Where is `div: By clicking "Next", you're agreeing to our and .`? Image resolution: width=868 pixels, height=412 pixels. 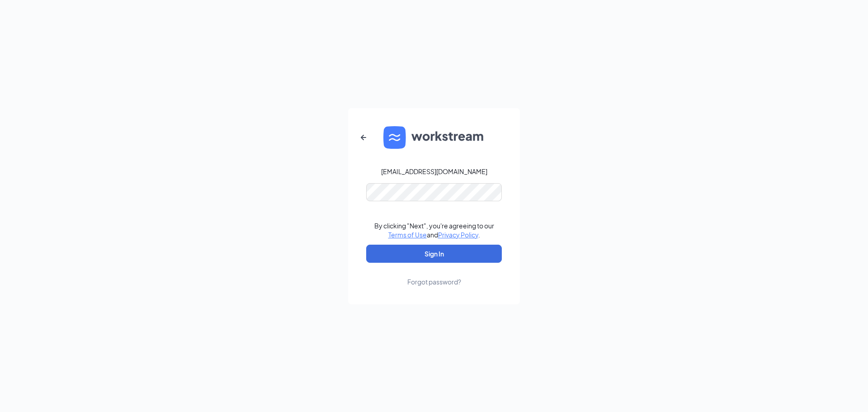 div: By clicking "Next", you're agreeing to our and . is located at coordinates (434, 230).